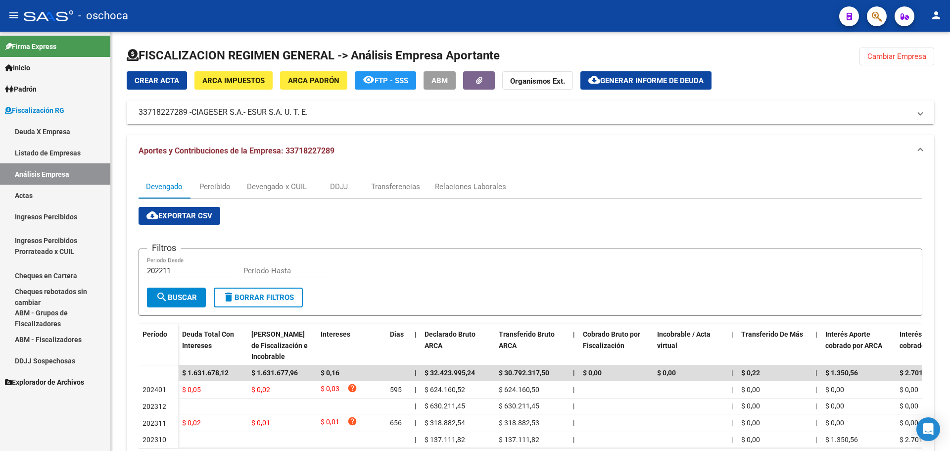 This screenshot has height=451, width=950. I want to click on div: Devengado, so click(164, 187).